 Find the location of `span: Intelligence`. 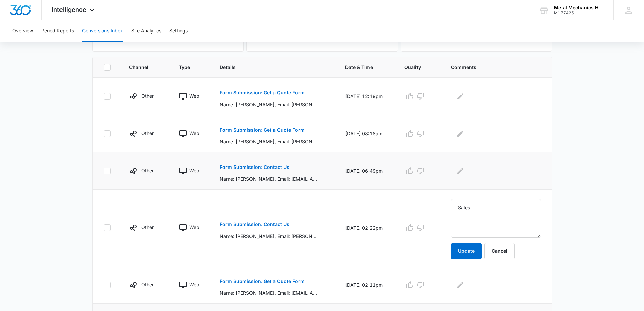

span: Intelligence is located at coordinates (69, 10).